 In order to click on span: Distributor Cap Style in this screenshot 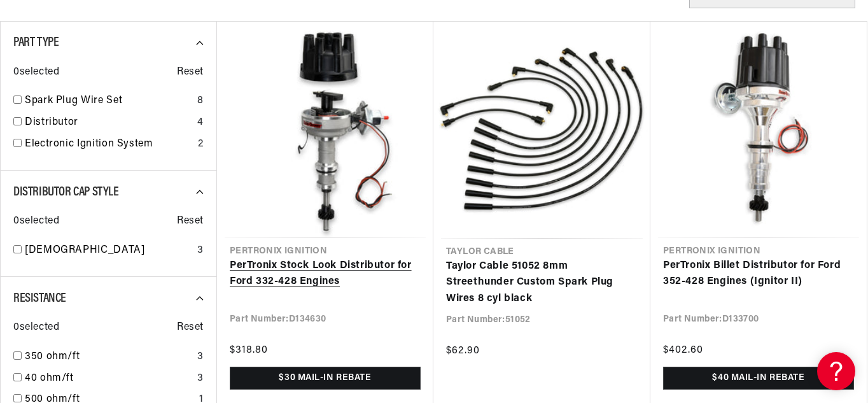, I will do `click(67, 193)`.